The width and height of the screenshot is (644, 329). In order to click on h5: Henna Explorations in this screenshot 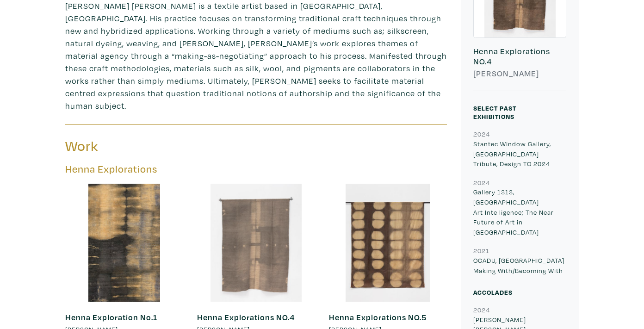, I will do `click(256, 169)`.